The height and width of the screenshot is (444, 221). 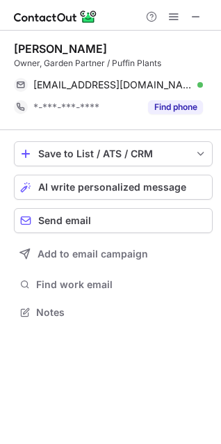 I want to click on span: AI write personalized message, so click(x=112, y=187).